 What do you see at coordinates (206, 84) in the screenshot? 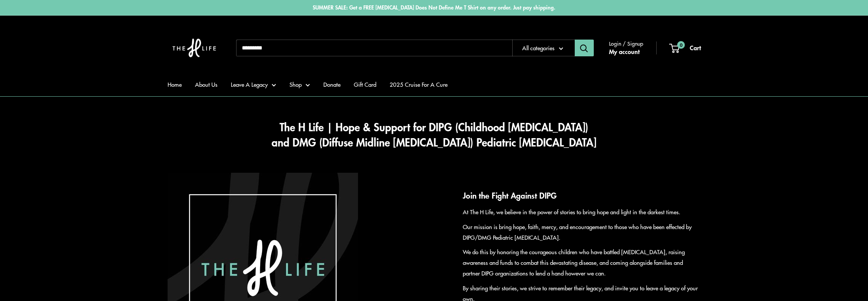
I see `a: About Us` at bounding box center [206, 84].